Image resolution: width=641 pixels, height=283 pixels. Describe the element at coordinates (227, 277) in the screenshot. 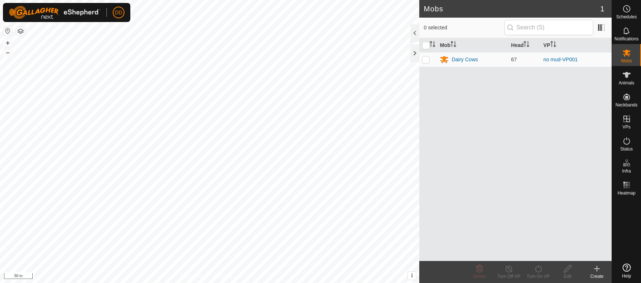

I see `a: Contact Us` at that location.